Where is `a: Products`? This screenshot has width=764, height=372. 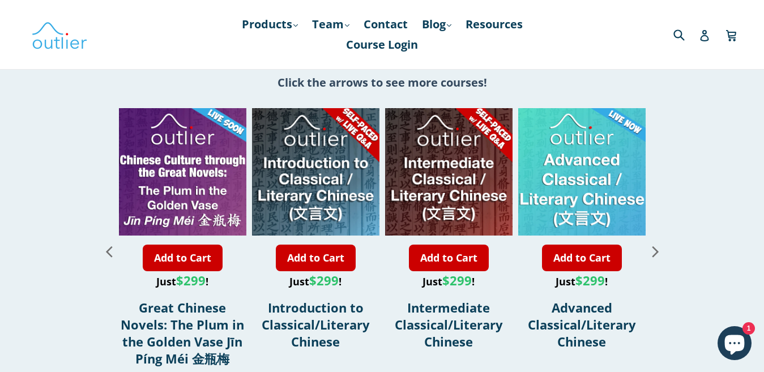 a: Products is located at coordinates (270, 24).